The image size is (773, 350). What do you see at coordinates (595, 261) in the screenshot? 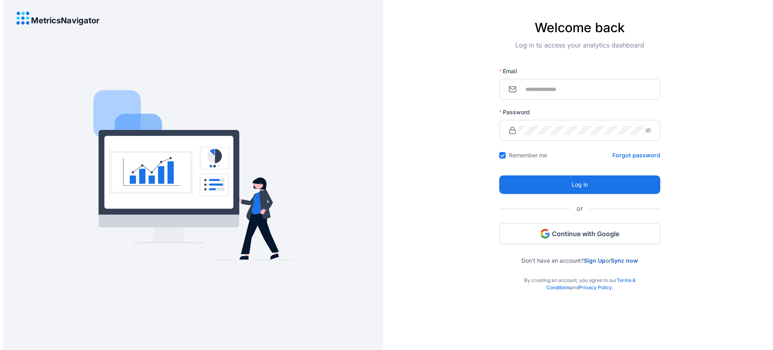
I see `a: Sign Up` at bounding box center [595, 261].